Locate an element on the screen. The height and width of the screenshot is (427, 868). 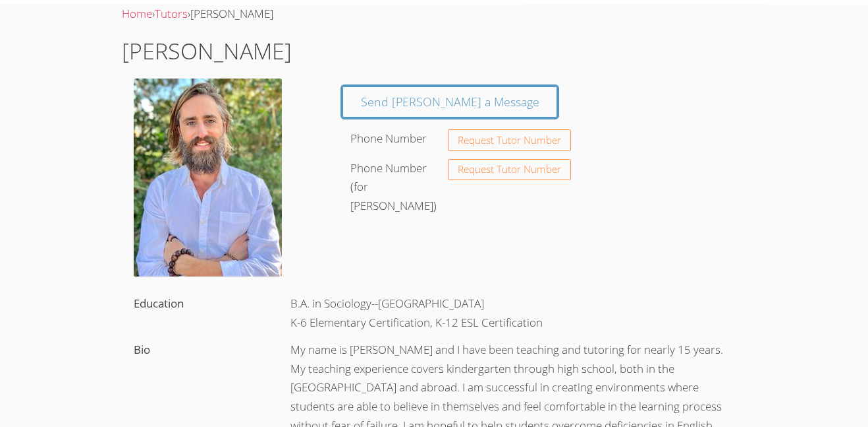
label: Phone Number is located at coordinates (389, 137).